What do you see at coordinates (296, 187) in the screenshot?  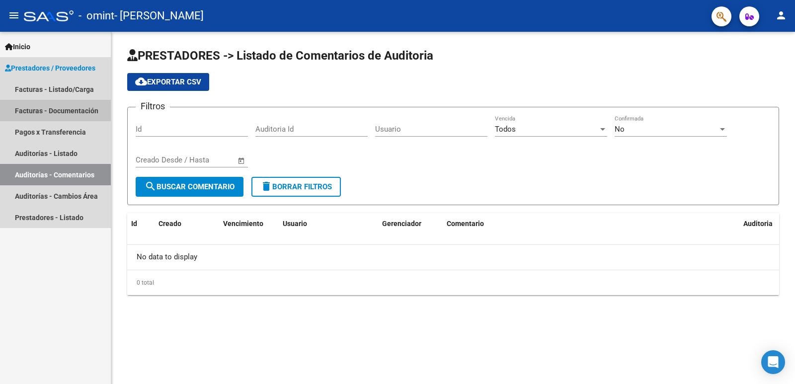 I see `span: Borrar Filtros` at bounding box center [296, 187].